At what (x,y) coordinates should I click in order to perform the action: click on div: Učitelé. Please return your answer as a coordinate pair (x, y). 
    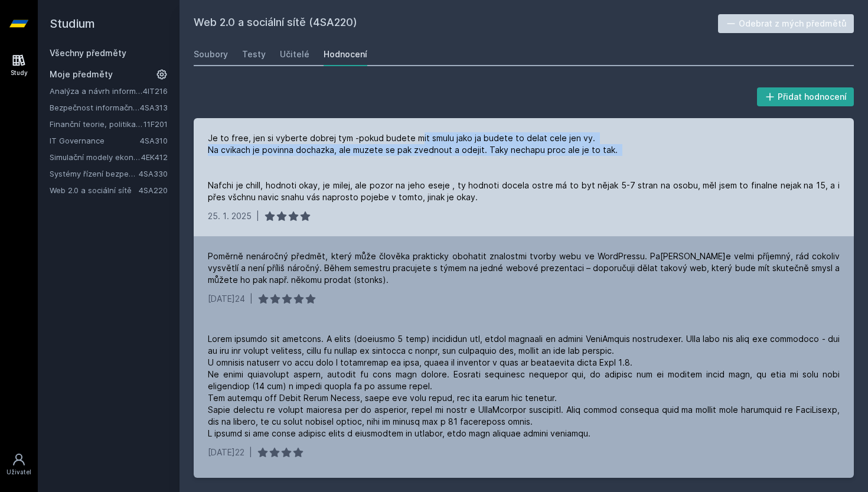
    Looking at the image, I should click on (295, 54).